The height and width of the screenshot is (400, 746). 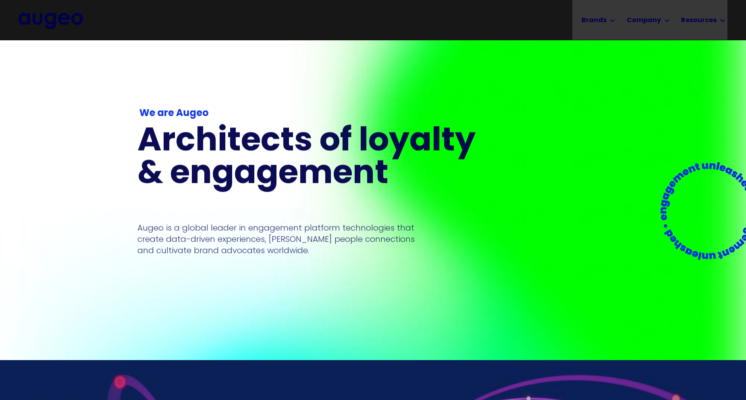 What do you see at coordinates (643, 21) in the screenshot?
I see `div: Company` at bounding box center [643, 21].